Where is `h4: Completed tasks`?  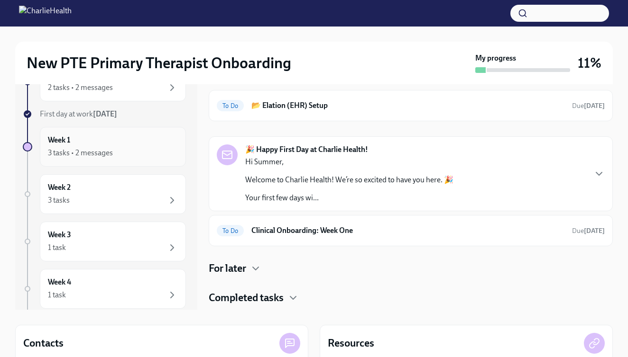 h4: Completed tasks is located at coordinates (246, 298).